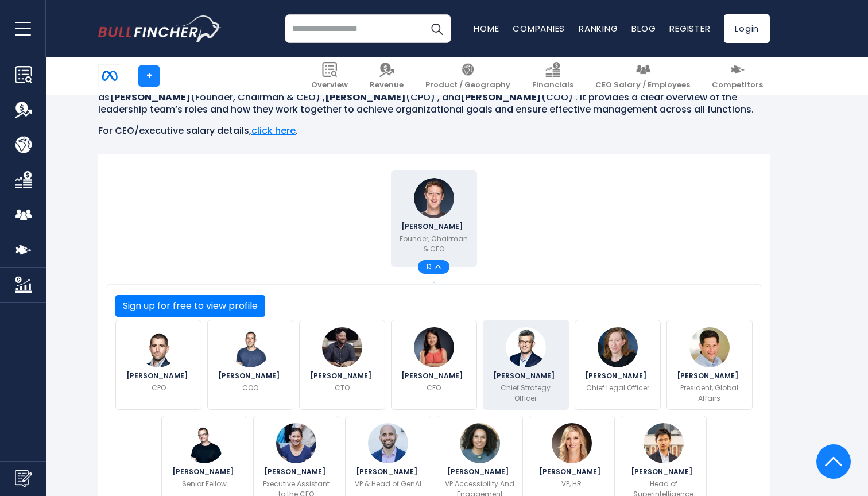 This screenshot has width=868, height=496. Describe the element at coordinates (571, 443) in the screenshot. I see `img: Janelle Gale` at that location.